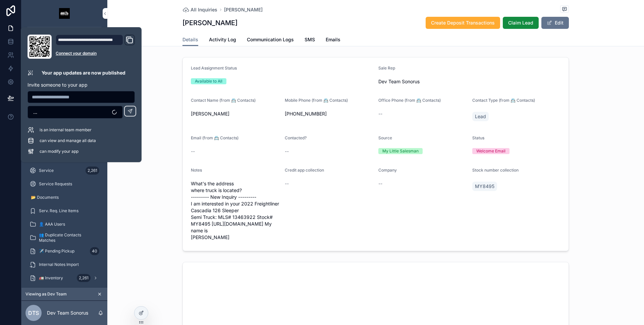  What do you see at coordinates (485, 187) in the screenshot?
I see `span: MY8495` at bounding box center [485, 187].